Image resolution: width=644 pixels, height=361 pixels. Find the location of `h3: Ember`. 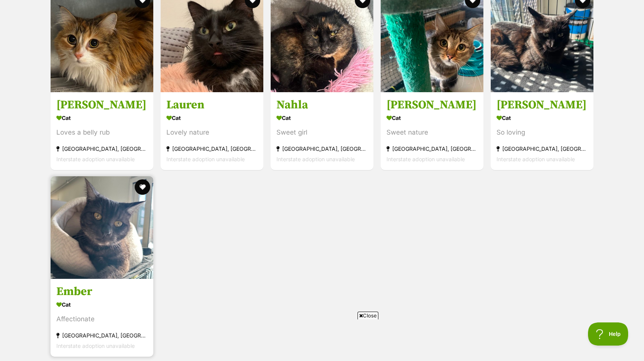

h3: Ember is located at coordinates (102, 292).